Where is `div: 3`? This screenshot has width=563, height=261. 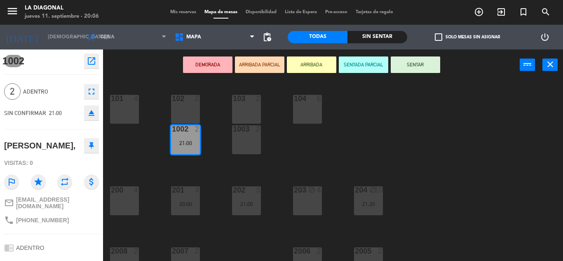
div: 3 is located at coordinates (259, 190).